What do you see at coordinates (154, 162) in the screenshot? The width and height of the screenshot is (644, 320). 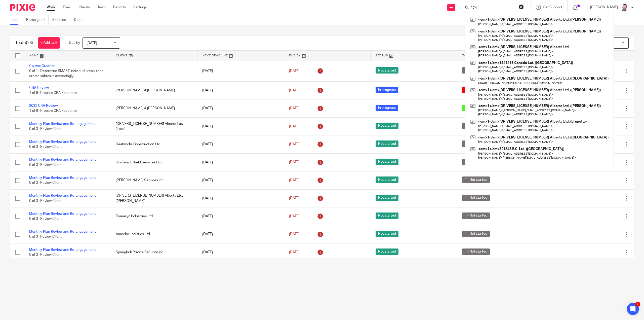 I see `td: Crimson Oilfield Services Ltd.` at bounding box center [154, 162].